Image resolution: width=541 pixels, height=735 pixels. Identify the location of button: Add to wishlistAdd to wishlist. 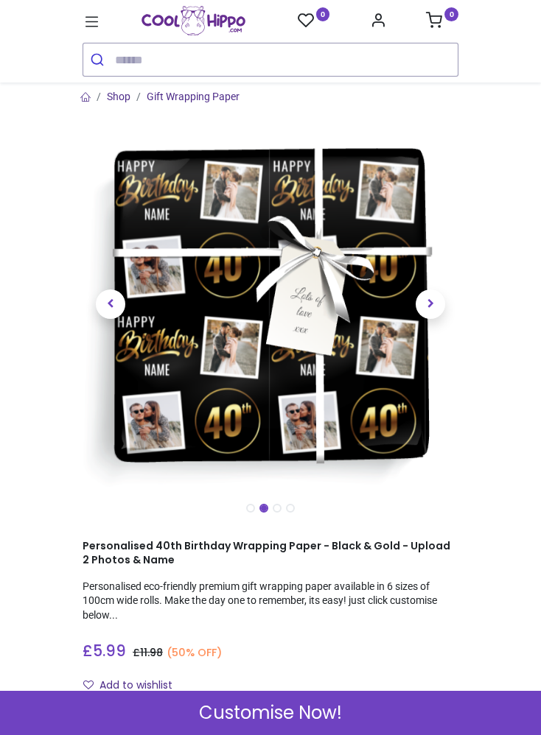
(133, 686).